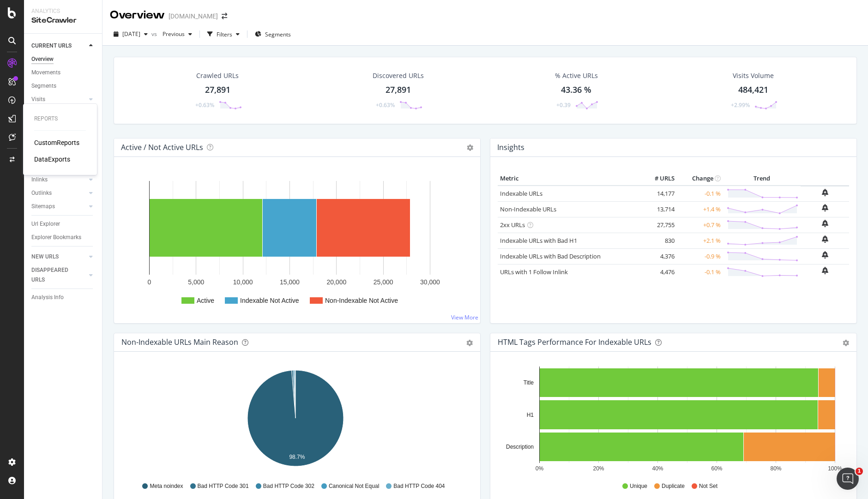 The image size is (868, 499). What do you see at coordinates (289, 485) in the screenshot?
I see `span: Bad HTTP Code 302` at bounding box center [289, 485].